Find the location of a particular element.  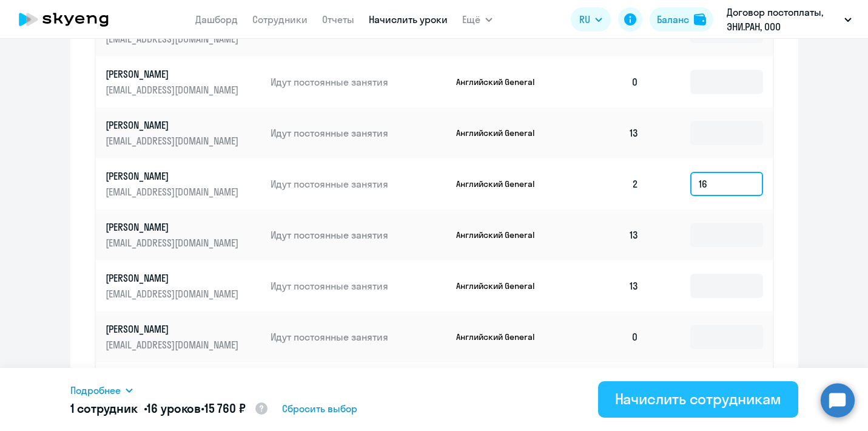

button: Балансbalance is located at coordinates (681, 19).